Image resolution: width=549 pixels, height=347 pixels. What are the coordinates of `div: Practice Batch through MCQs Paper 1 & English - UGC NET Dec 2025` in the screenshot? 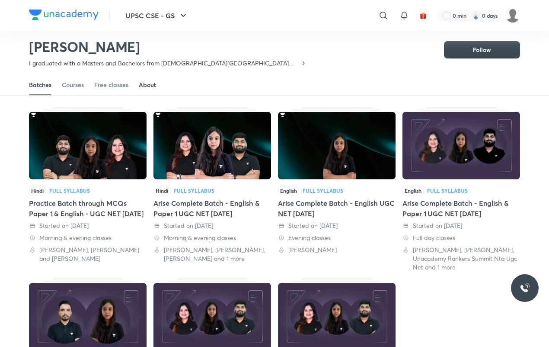 It's located at (88, 189).